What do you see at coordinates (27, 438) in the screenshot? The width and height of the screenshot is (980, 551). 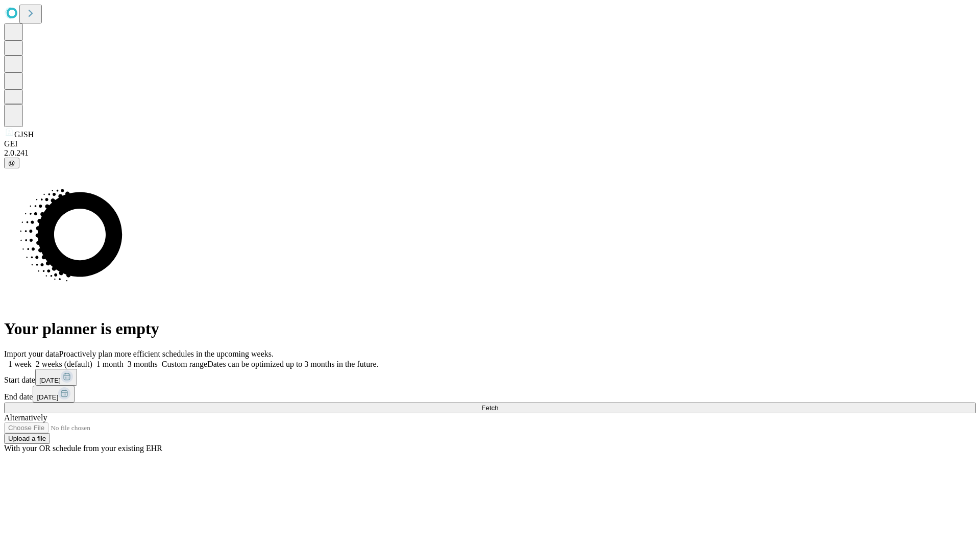 I see `button: Upload a file` at bounding box center [27, 438].